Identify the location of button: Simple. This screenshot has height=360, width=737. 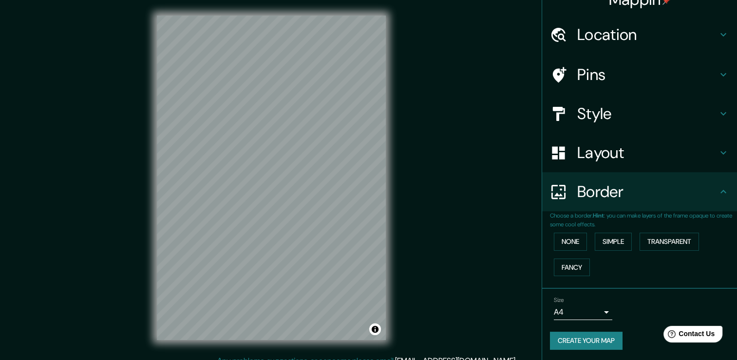
(613, 241).